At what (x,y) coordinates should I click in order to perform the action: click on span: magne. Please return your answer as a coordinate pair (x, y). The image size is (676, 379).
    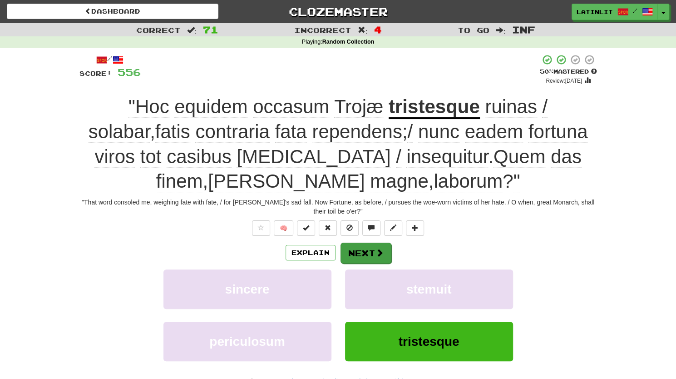
    Looking at the image, I should click on (399, 181).